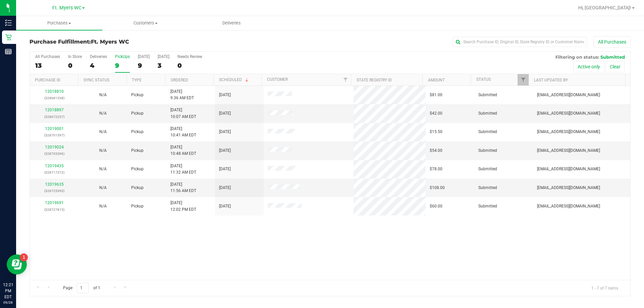  I want to click on inline-svg: Retail, so click(8, 37).